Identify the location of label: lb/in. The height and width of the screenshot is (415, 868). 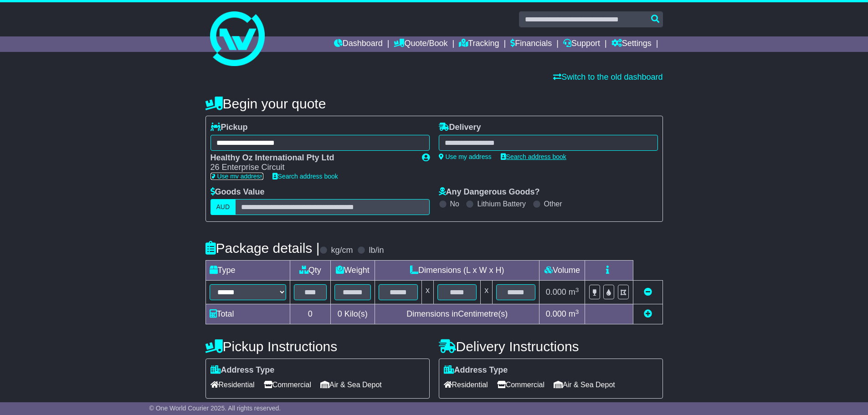
(376, 251).